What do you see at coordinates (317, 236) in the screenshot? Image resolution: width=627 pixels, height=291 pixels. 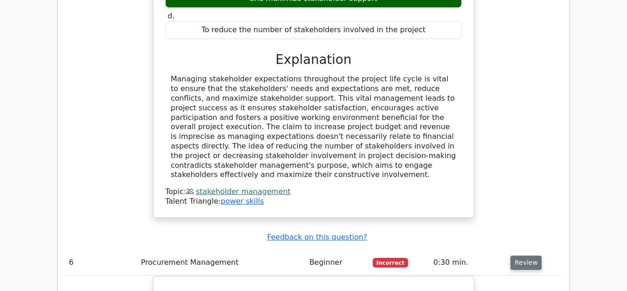 I see `u: Feedback on this question?` at bounding box center [317, 236].